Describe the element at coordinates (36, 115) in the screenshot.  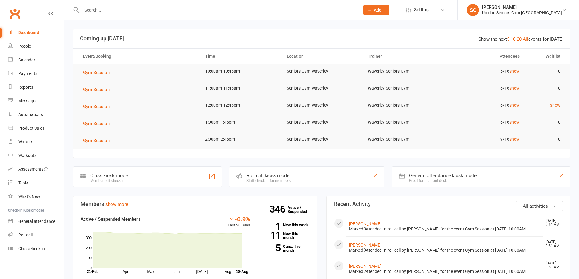
I see `a: Automations` at that location.